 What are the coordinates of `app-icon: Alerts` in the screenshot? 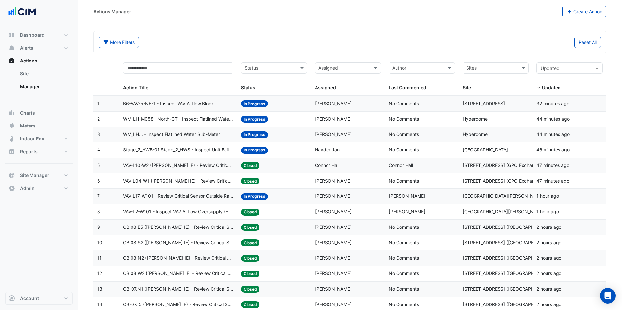 It's located at (12, 48).